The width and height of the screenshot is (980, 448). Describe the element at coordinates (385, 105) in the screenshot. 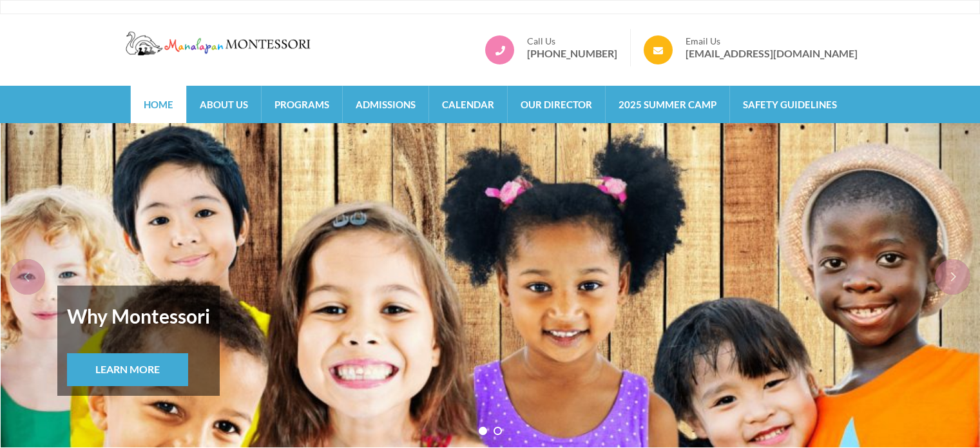

I see `a: Admissions` at that location.